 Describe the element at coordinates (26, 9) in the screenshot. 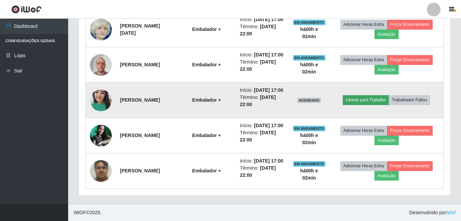

I see `img: CoreUI Logo` at that location.